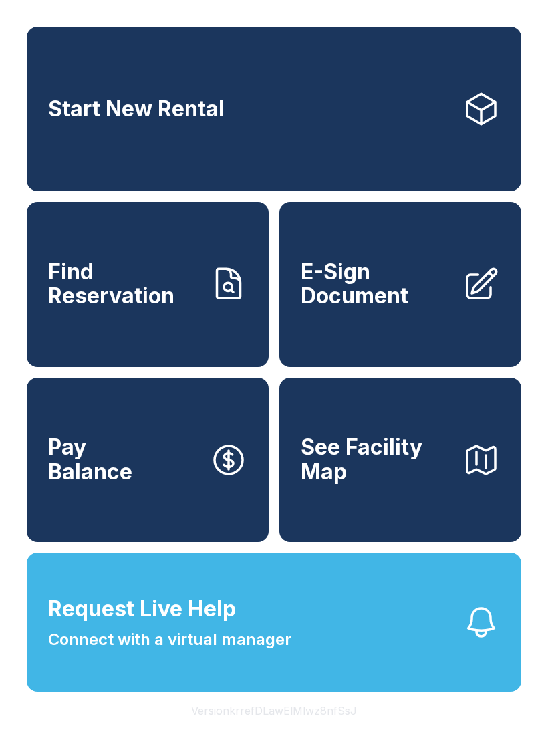  I want to click on button: Request Live HelpConnect with a virtual manager, so click(274, 623).